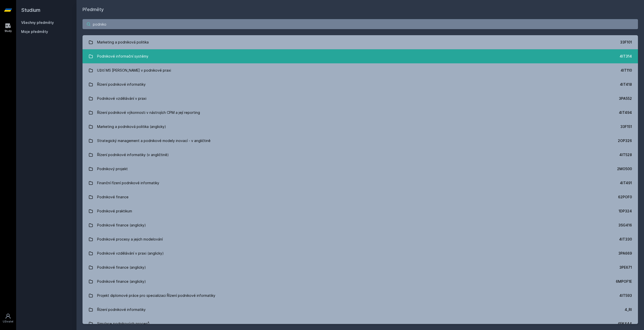 This screenshot has height=330, width=644. What do you see at coordinates (149, 112) in the screenshot?
I see `div: Řízení podnikové výkonnosti v nástrojích CPM a její reporting` at bounding box center [149, 112].